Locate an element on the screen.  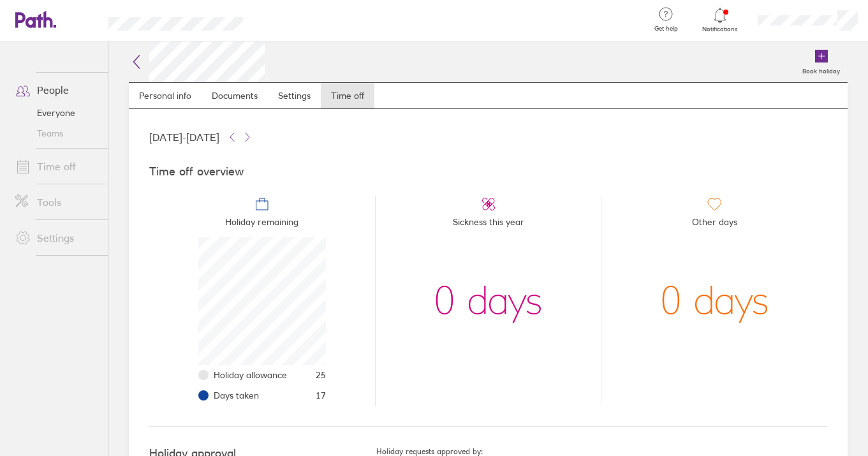
span: Get help is located at coordinates (665, 29).